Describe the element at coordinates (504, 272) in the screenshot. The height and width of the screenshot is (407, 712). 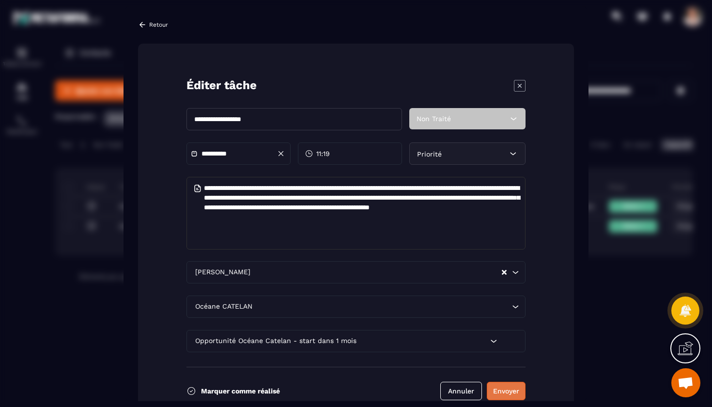
I see `button: Clear Selected` at that location.